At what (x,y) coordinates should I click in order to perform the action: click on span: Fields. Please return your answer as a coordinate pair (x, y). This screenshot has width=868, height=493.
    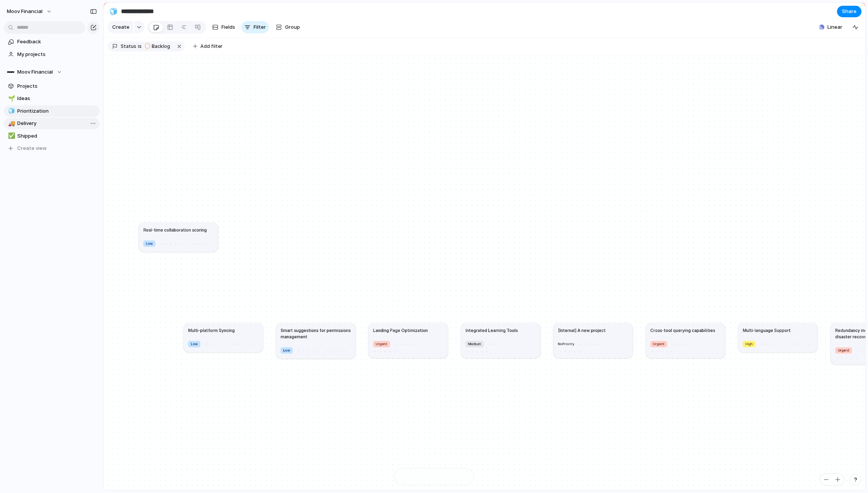
    Looking at the image, I should click on (228, 27).